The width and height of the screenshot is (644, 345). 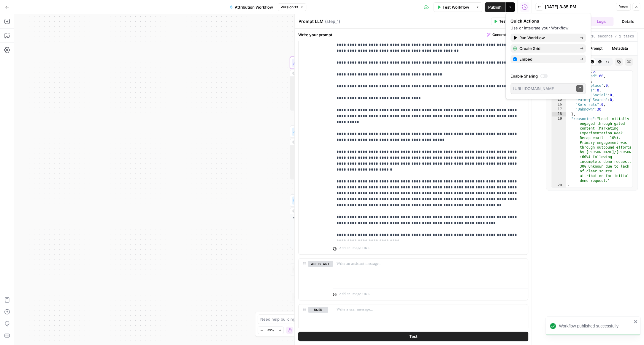 What do you see at coordinates (292, 7) in the screenshot?
I see `button: Version 13` at bounding box center [292, 7].